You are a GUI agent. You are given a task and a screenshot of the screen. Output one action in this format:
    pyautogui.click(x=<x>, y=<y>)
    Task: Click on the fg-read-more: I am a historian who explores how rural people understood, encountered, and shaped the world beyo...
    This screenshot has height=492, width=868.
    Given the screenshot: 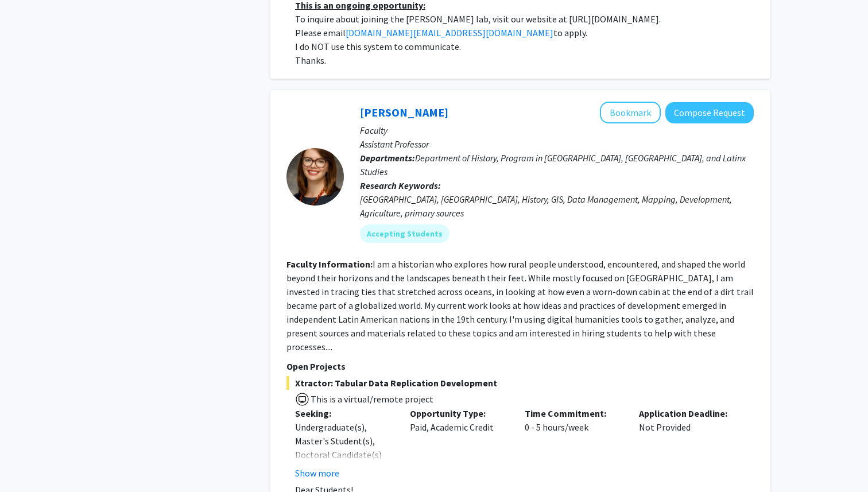 What is the action you would take?
    pyautogui.click(x=520, y=305)
    